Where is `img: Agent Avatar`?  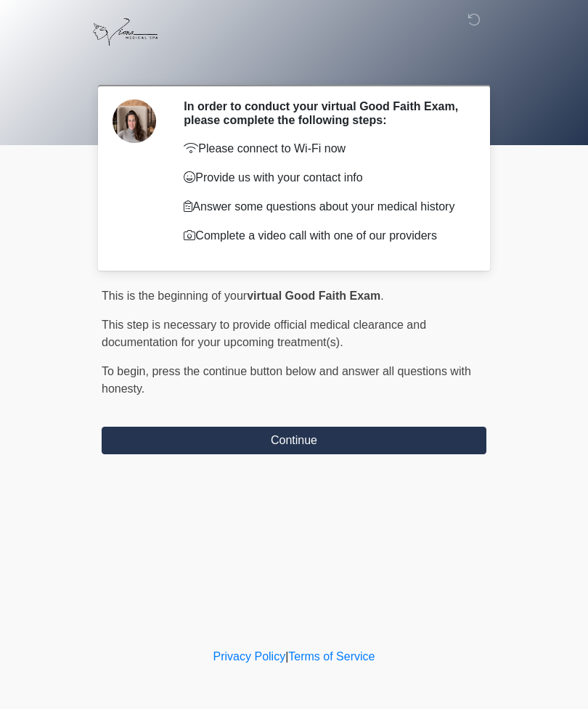
img: Agent Avatar is located at coordinates (134, 121).